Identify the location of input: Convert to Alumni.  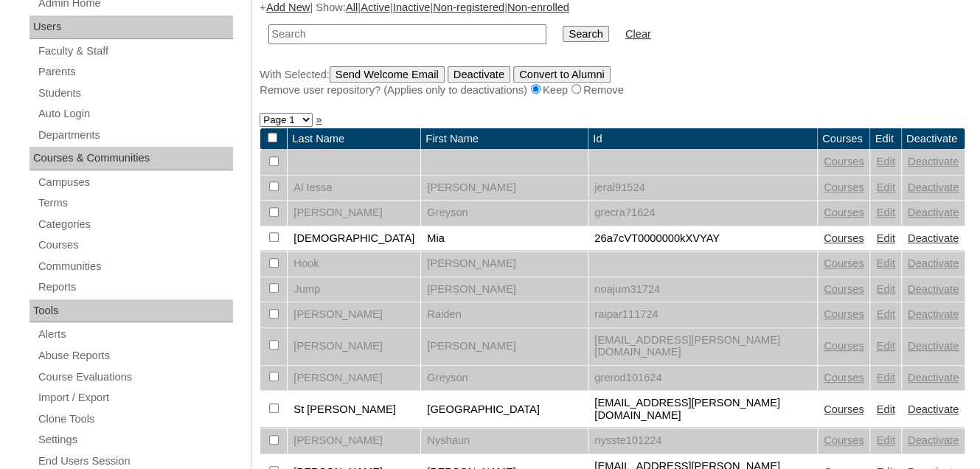
(562, 75).